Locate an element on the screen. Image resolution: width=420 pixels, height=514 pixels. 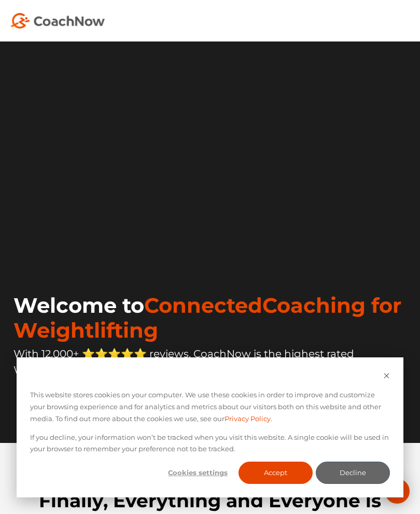
span: ConnectedCoaching for Weightlifting is located at coordinates (208, 317).